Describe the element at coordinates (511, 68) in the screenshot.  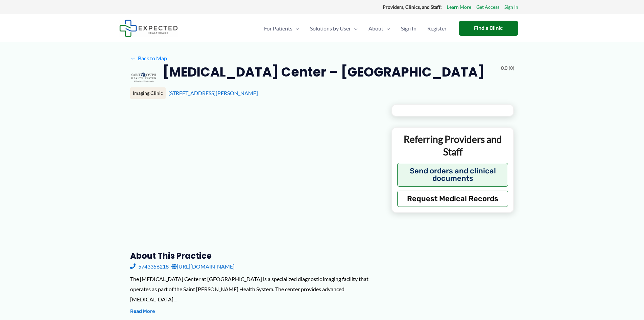
I see `span: (0)` at that location.